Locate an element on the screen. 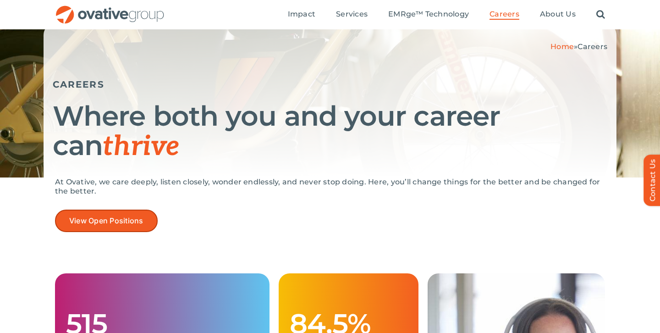 The height and width of the screenshot is (333, 660). a: OG_Full_horizontal_RGB is located at coordinates (110, 9).